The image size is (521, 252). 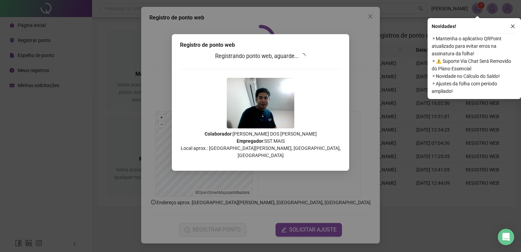 I want to click on div: Open Intercom Messenger, so click(x=506, y=237).